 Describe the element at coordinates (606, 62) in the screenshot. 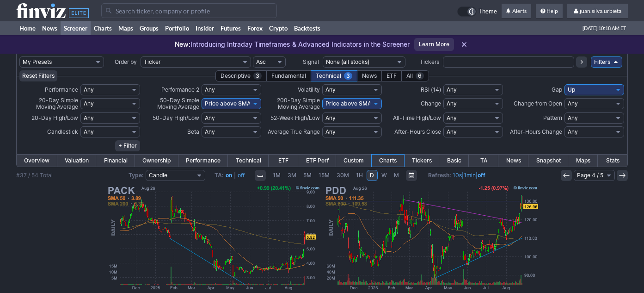

I see `a: Filters` at that location.